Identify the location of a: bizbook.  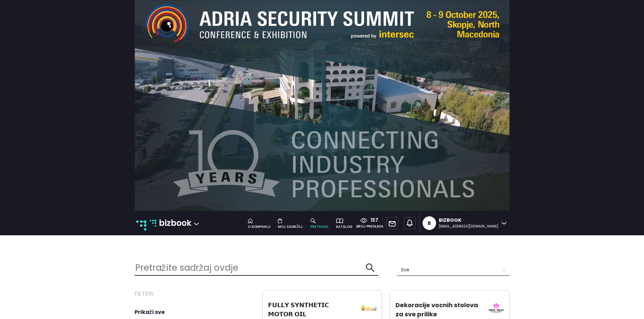
(170, 223).